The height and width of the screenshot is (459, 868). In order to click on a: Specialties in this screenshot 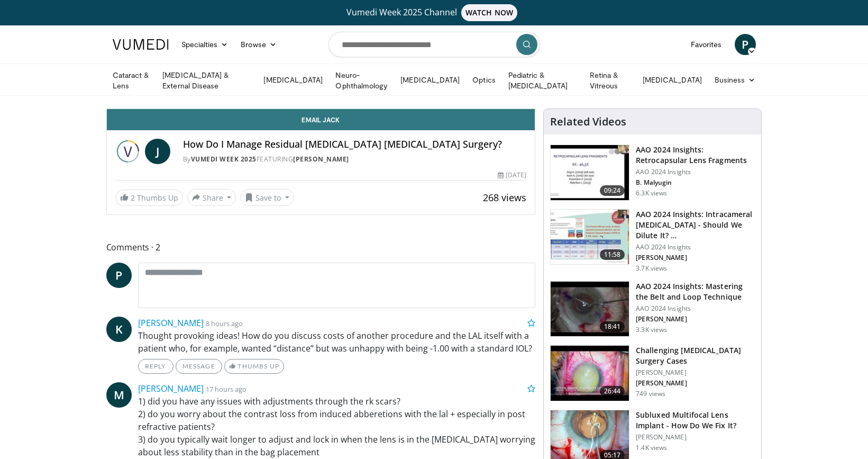, I will do `click(204, 44)`.